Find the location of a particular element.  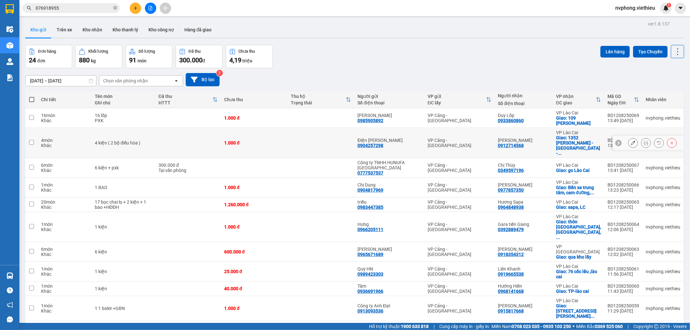

button: aim is located at coordinates (165, 8).